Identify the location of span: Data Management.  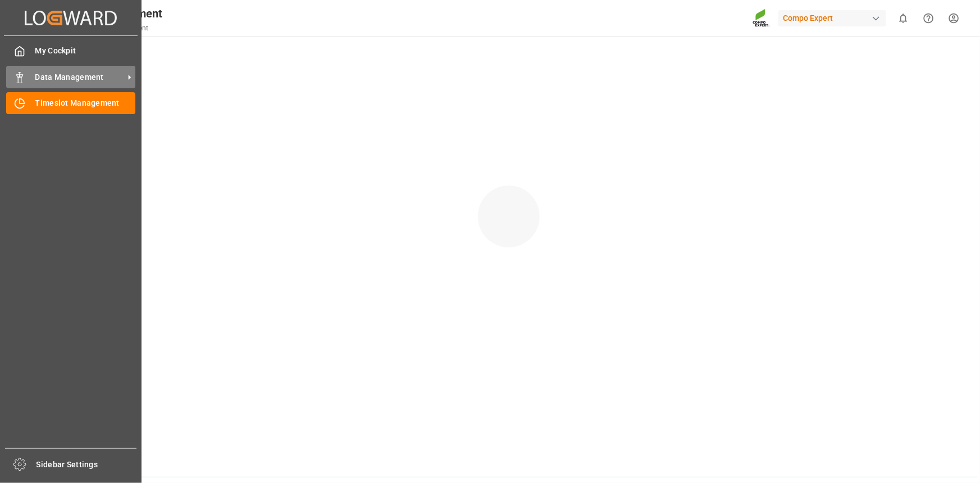
(80, 77).